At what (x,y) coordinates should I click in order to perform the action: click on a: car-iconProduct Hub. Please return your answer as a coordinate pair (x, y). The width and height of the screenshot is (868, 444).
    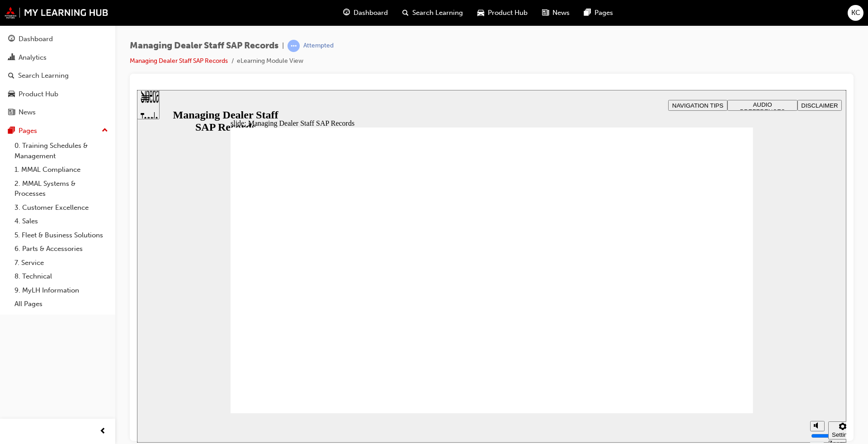
    Looking at the image, I should click on (502, 12).